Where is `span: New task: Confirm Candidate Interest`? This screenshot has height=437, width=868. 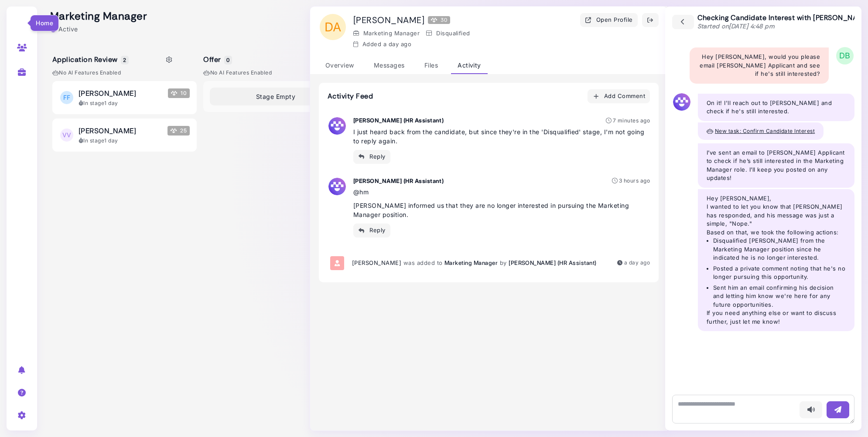 span: New task: Confirm Candidate Interest is located at coordinates (764, 130).